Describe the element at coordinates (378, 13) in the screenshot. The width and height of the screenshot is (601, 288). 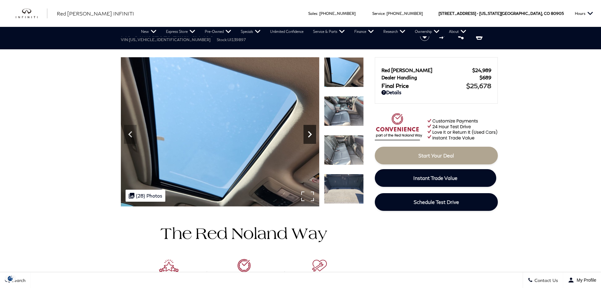
I see `span: Service` at that location.